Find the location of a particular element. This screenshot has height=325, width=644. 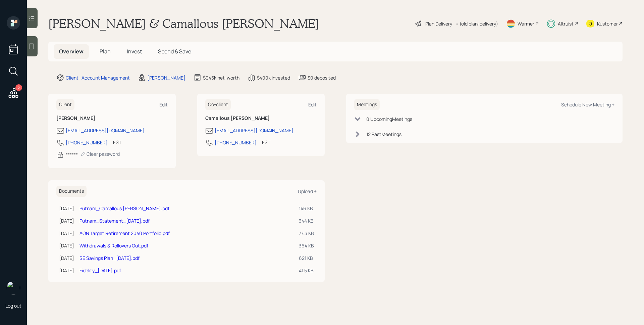

div: 364 KB is located at coordinates (306, 245).